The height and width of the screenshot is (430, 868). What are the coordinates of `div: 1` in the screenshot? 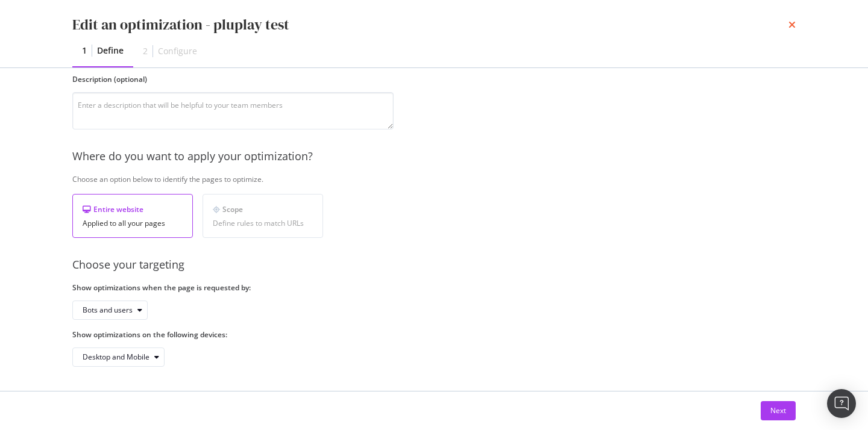 It's located at (84, 51).